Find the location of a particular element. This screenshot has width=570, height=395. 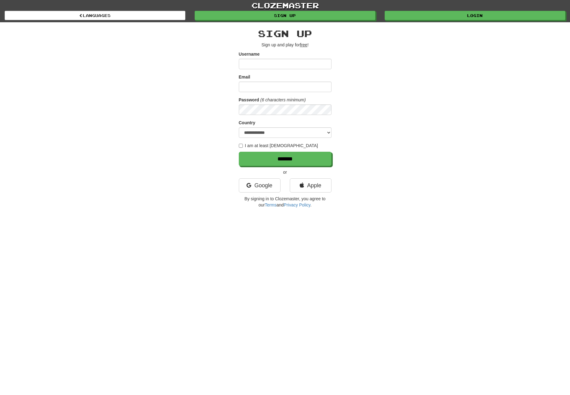

a: Login is located at coordinates (475, 15).